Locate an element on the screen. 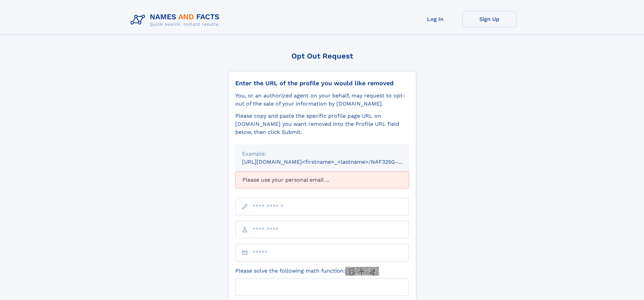 The height and width of the screenshot is (300, 644). div: Opt Out Request is located at coordinates (322, 56).